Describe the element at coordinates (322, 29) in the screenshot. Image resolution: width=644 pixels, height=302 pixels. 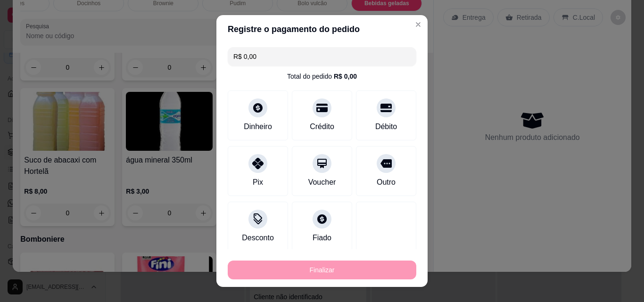
I see `header: Registre o pagamento do pedido` at that location.